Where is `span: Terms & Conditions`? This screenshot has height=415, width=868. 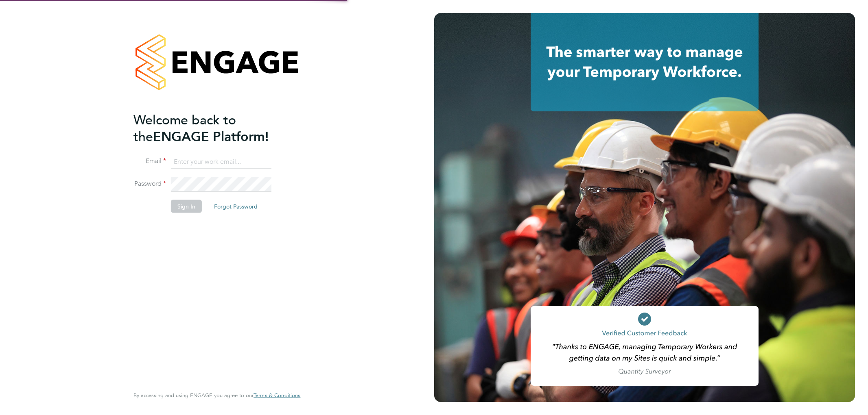
span: Terms & Conditions is located at coordinates (277, 396).